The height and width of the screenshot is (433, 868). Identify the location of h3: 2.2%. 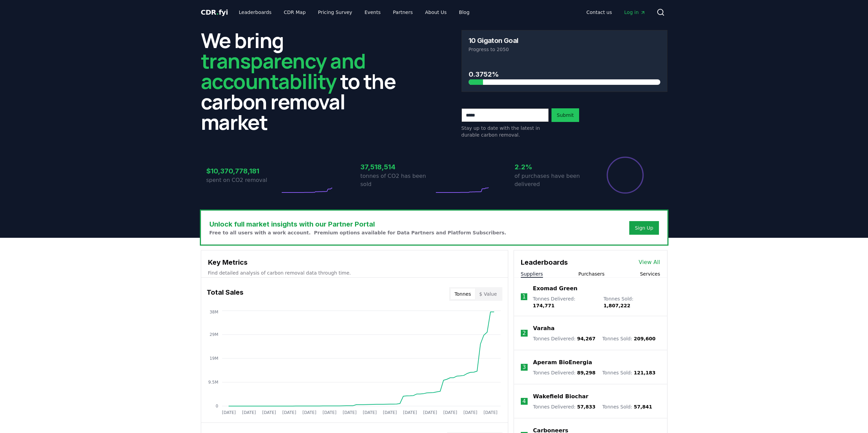
(551, 167).